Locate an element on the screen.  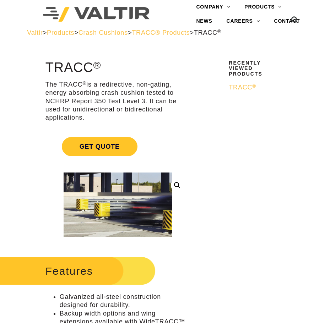
span: Get Quote is located at coordinates (99, 147).